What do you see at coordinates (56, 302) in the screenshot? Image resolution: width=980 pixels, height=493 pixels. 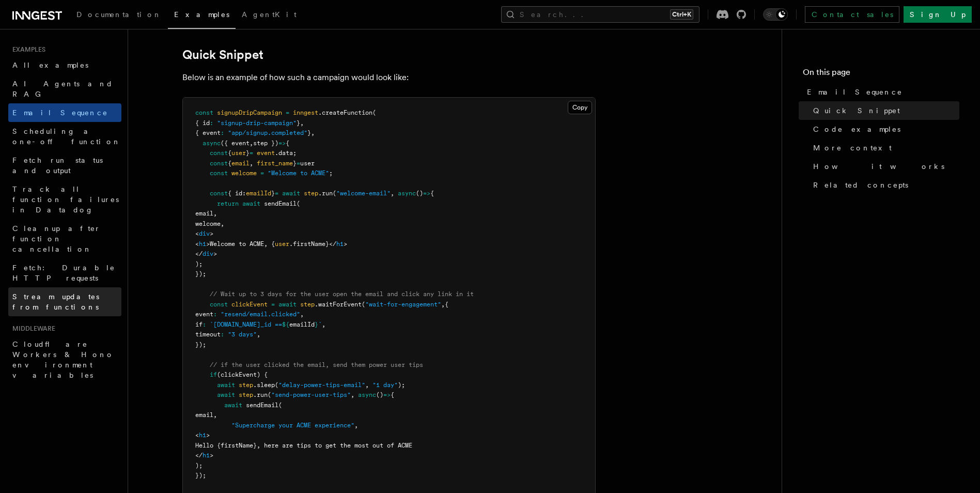 I see `span: Stream updates from functions` at bounding box center [56, 302].